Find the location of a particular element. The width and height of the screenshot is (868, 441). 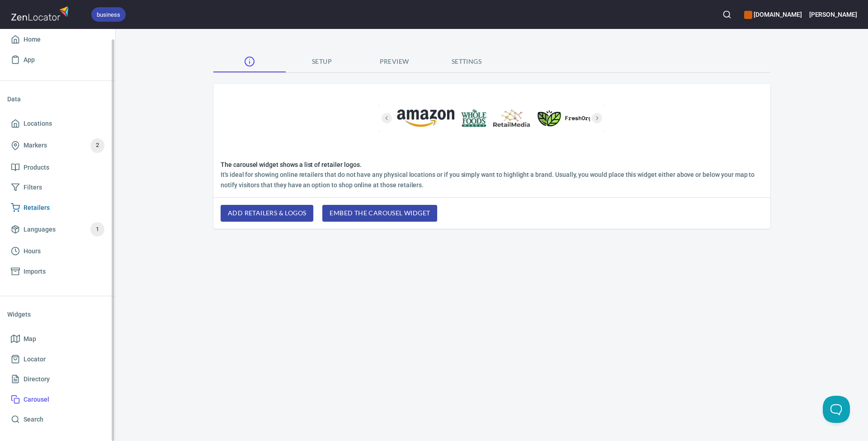

span: Preview is located at coordinates (394, 62).